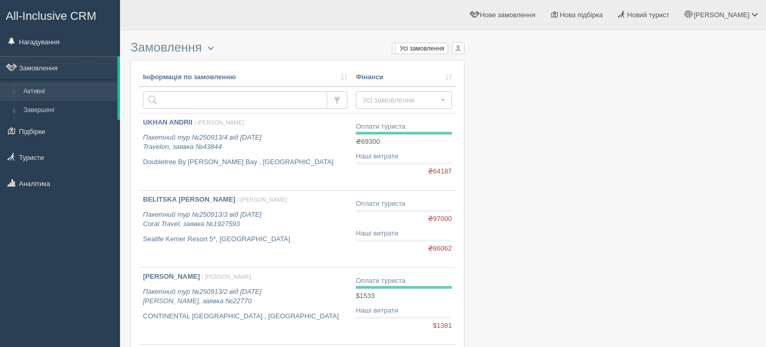  Describe the element at coordinates (420, 48) in the screenshot. I see `label: Усі замовлення` at that location.